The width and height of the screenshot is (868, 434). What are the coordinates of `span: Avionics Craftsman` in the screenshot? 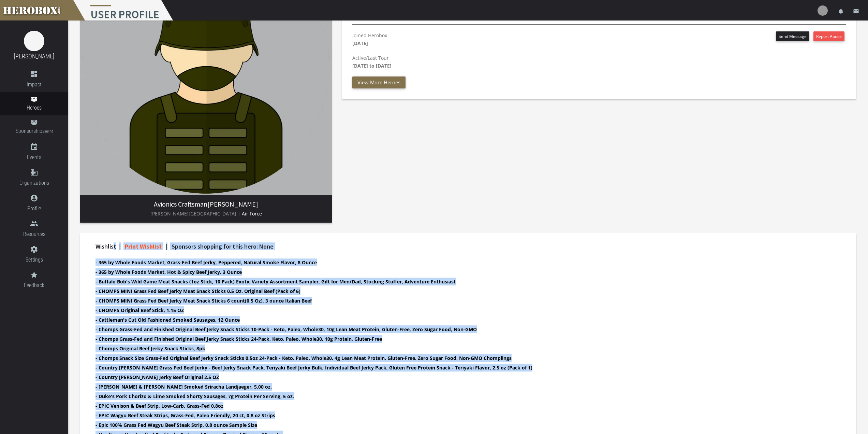 It's located at (180, 204).